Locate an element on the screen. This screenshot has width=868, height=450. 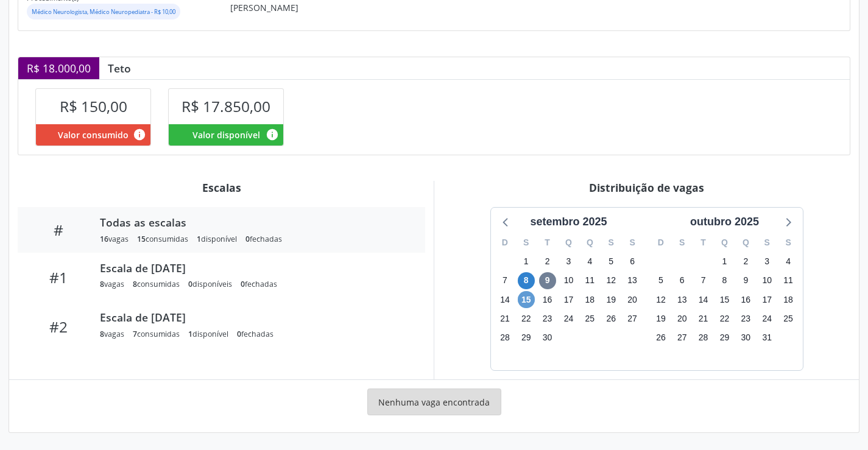
span: quinta-feira, 18 de setembro de 2025 is located at coordinates (590, 300).